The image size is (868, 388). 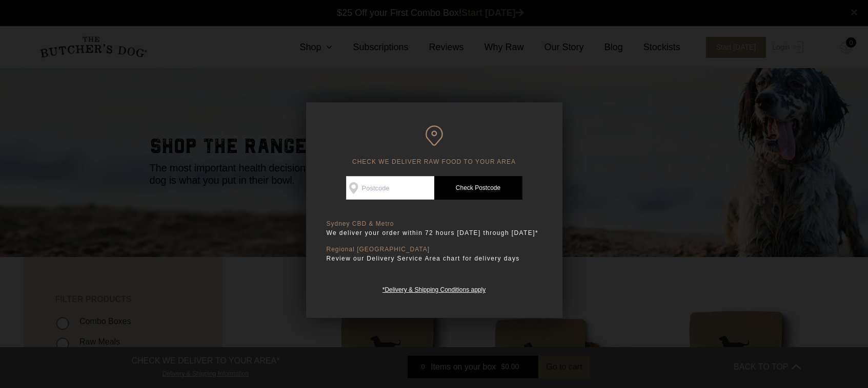 I want to click on input: Postcode, so click(x=390, y=188).